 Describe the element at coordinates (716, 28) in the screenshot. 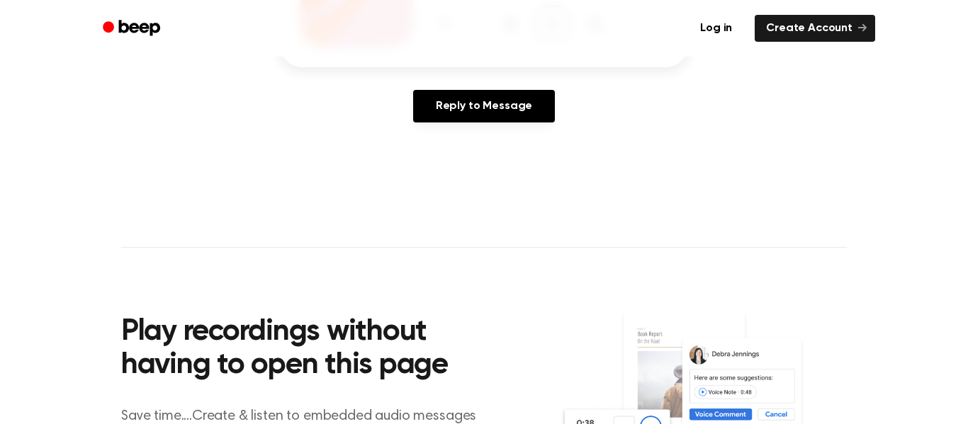

I see `a: Log in` at that location.